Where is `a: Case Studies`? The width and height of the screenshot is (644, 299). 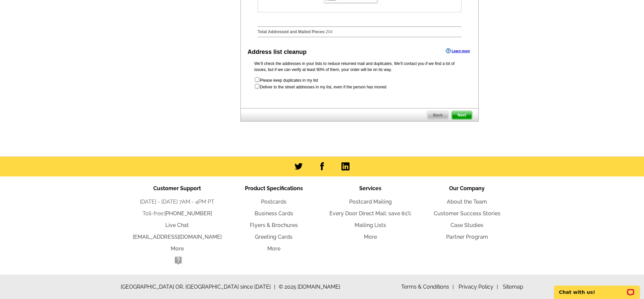 a: Case Studies is located at coordinates (467, 225).